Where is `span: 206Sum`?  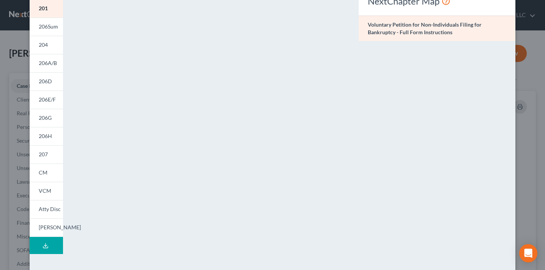
span: 206Sum is located at coordinates (48, 26).